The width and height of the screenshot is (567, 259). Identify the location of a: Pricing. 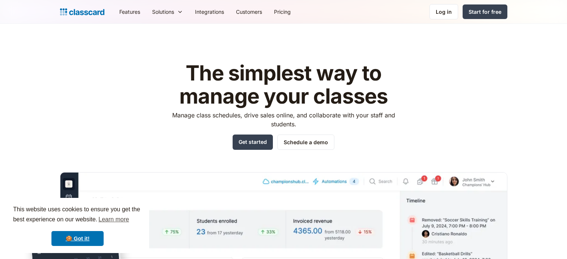
(282, 12).